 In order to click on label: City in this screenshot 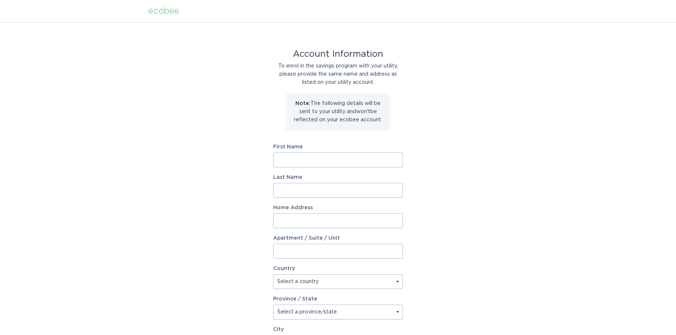, I will do `click(338, 329)`.